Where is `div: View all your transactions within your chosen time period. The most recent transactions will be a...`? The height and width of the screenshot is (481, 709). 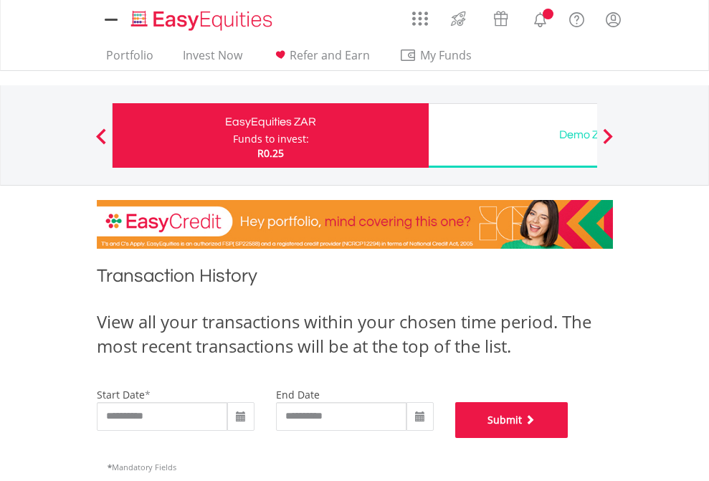
div: View all your transactions within your chosen time period. The most recent transactions will be a... is located at coordinates (355, 334).